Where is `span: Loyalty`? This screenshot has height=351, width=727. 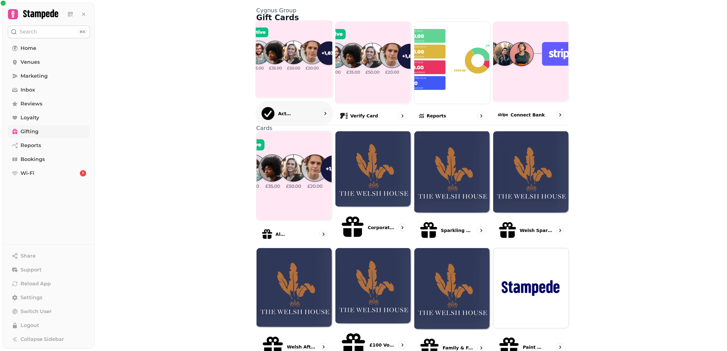 span: Loyalty is located at coordinates (30, 118).